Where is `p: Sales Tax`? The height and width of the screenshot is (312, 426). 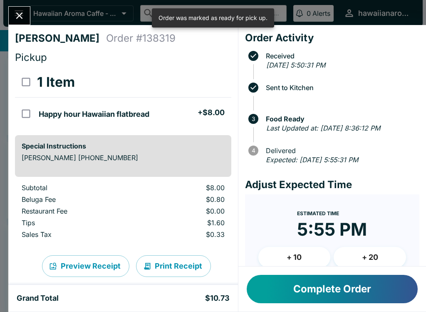 p: Sales Tax is located at coordinates (79, 234).